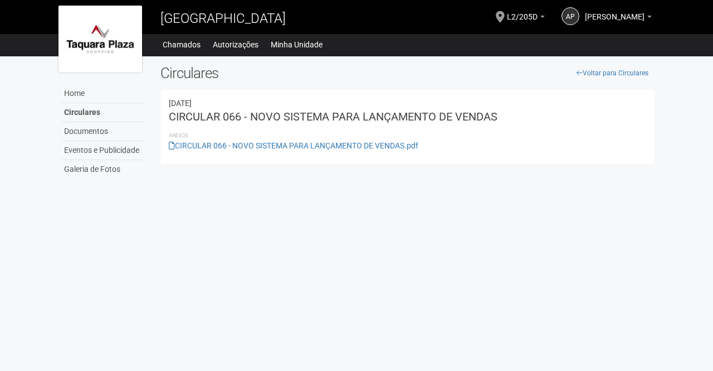  I want to click on a: Voltar para Circulares, so click(612, 73).